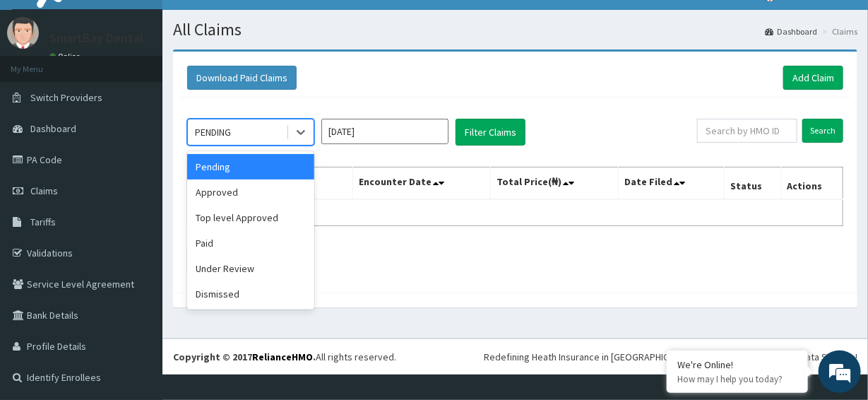 The height and width of the screenshot is (400, 868). I want to click on a: Dashboard, so click(790, 31).